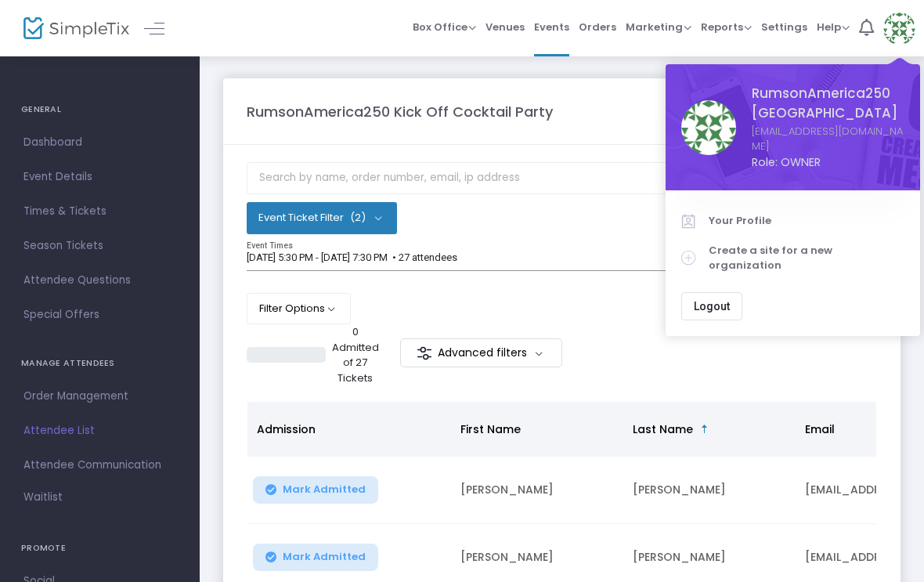 The width and height of the screenshot is (924, 582). Describe the element at coordinates (400, 111) in the screenshot. I see `m-panel-title: RumsonAmerica250 Kick Off Cocktail Party` at that location.